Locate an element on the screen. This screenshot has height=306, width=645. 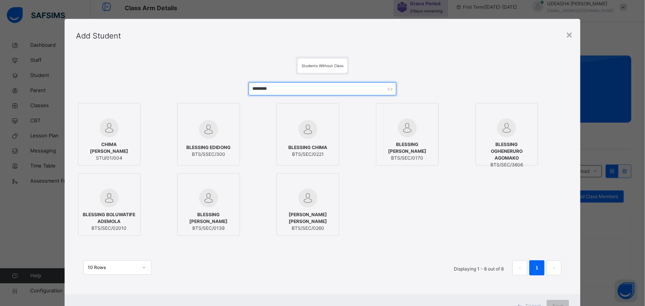
li: 1 is located at coordinates (537, 268).